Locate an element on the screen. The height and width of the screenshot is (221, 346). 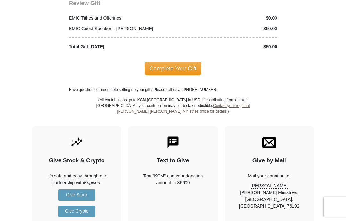
img: text-to-give.svg is located at coordinates (173, 142).